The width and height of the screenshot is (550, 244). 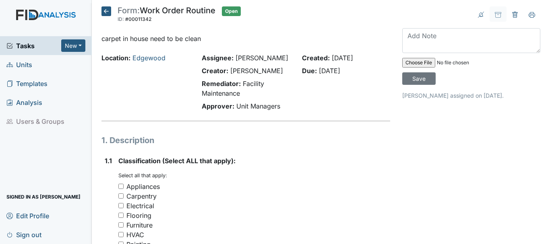 What do you see at coordinates (139, 226) in the screenshot?
I see `div: Furniture` at bounding box center [139, 226].